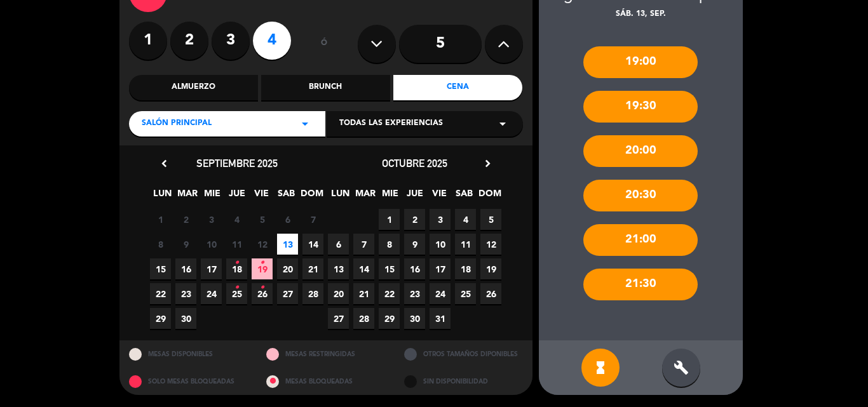 The image size is (868, 407). Describe the element at coordinates (640, 152) in the screenshot. I see `div: 20:00` at that location.